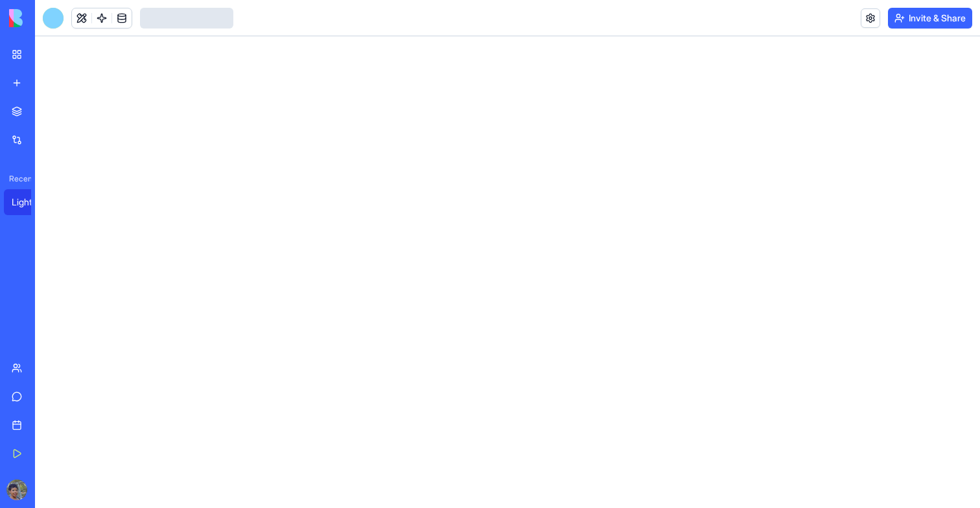 This screenshot has width=980, height=508. Describe the element at coordinates (30, 203) in the screenshot. I see `div: Lighting Staffing CRM + ATS` at that location.